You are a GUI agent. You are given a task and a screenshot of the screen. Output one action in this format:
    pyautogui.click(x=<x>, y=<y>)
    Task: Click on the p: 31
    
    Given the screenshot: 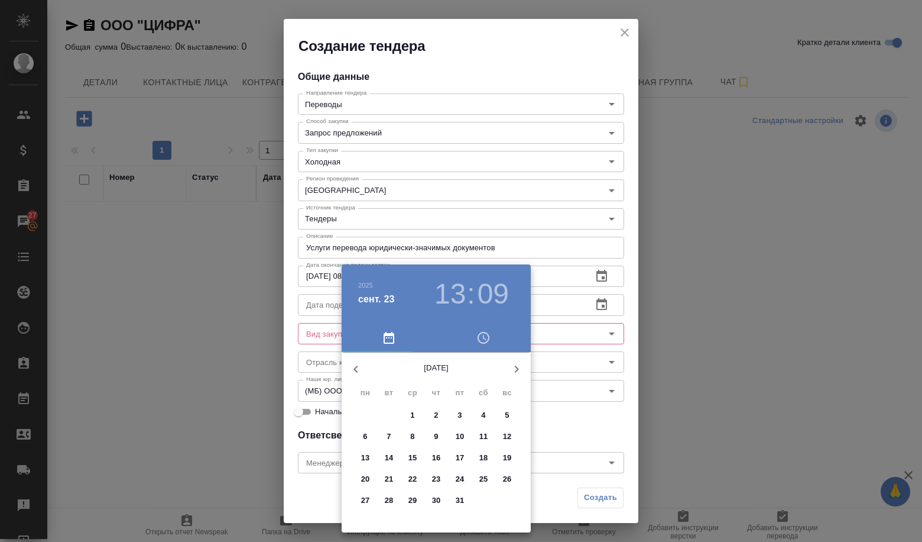 What is the action you would take?
    pyautogui.click(x=460, y=500)
    